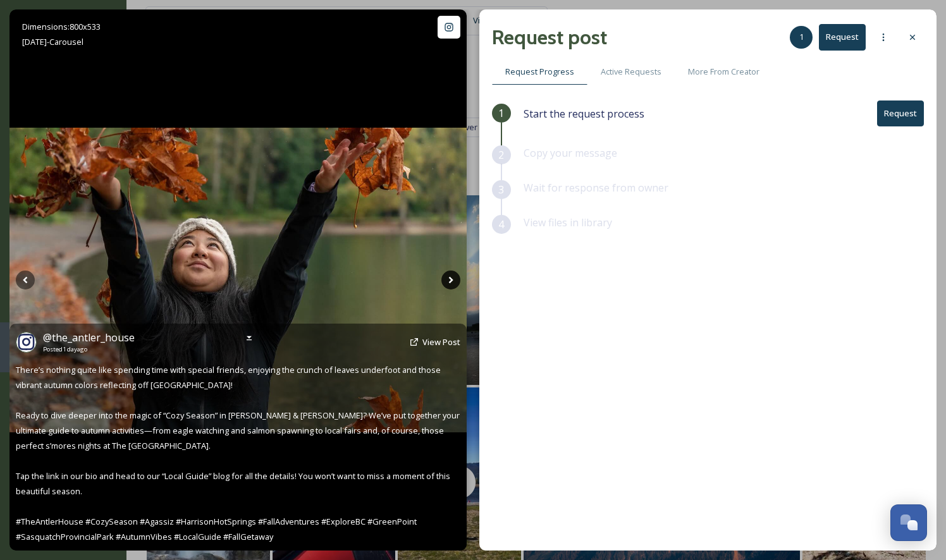 Image resolution: width=946 pixels, height=560 pixels. What do you see at coordinates (238, 453) in the screenshot?
I see `span: There’s nothing quite like spending time with special friends, enjoying the crunch of leaves unde...` at bounding box center [238, 453].